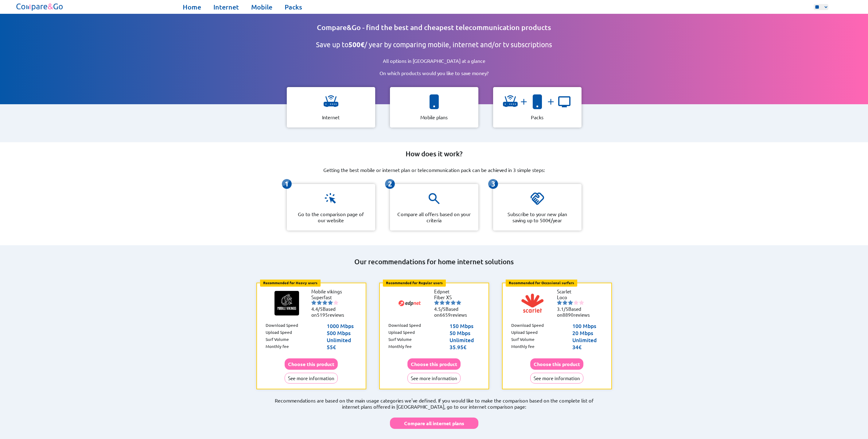 The height and width of the screenshot is (439, 868). I want to click on span: 3.1/5, so click(562, 309).